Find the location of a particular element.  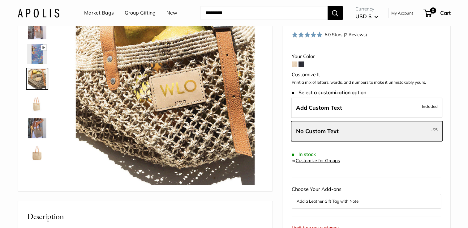

h2: Description is located at coordinates (145, 216).